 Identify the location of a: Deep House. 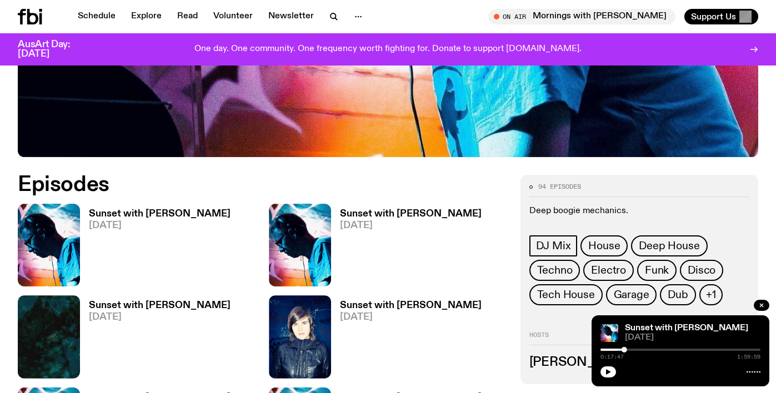
(669, 246).